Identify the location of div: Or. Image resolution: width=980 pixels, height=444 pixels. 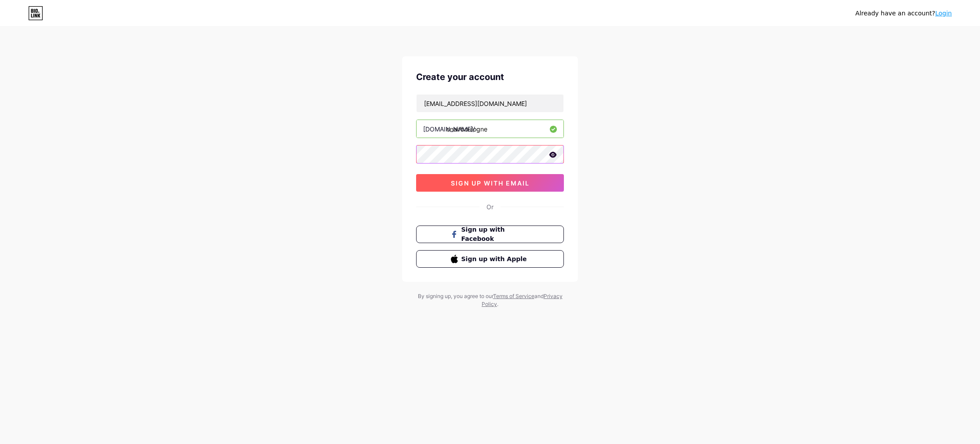
(490, 207).